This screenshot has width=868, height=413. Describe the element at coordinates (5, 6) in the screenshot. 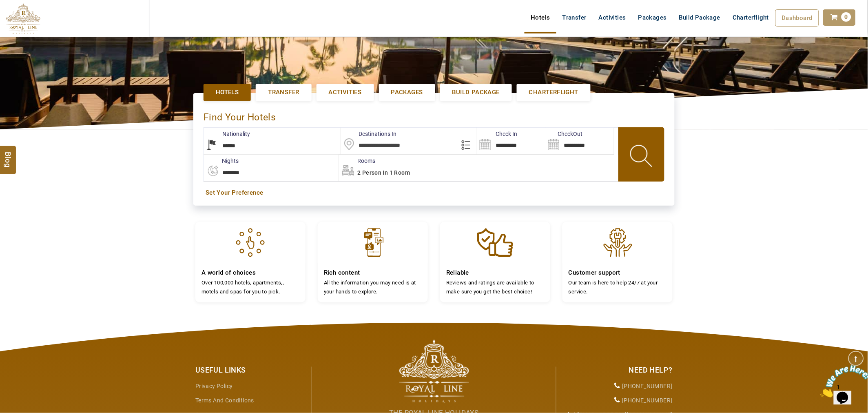

I see `span: 1` at that location.